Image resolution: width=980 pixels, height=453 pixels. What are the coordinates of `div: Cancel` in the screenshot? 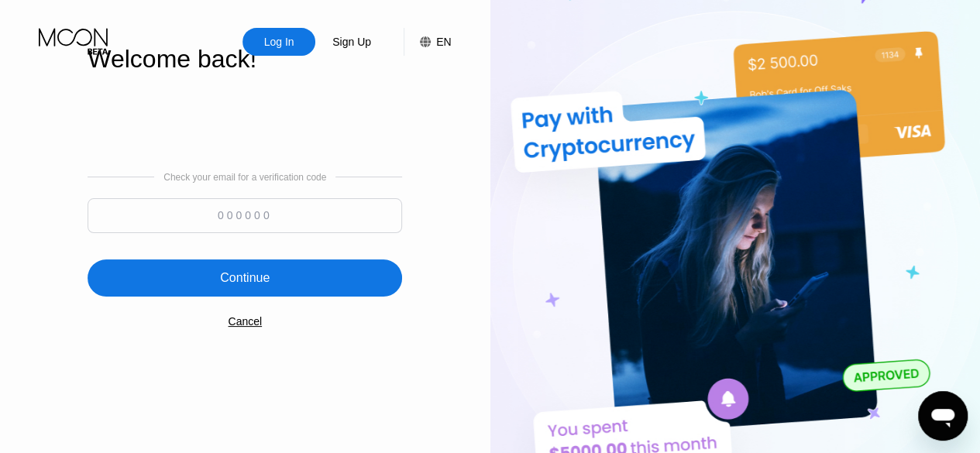 It's located at (245, 322).